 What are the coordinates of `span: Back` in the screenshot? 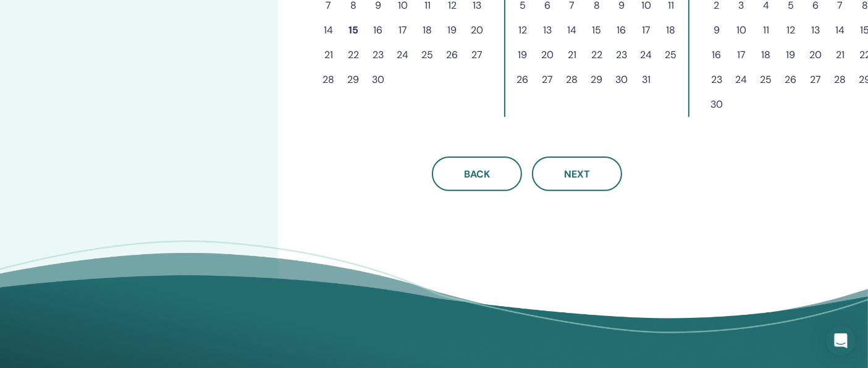 It's located at (477, 174).